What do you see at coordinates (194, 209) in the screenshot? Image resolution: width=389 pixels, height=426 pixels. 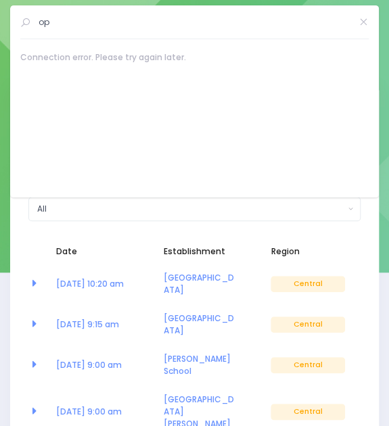 I see `button: All` at bounding box center [194, 209].